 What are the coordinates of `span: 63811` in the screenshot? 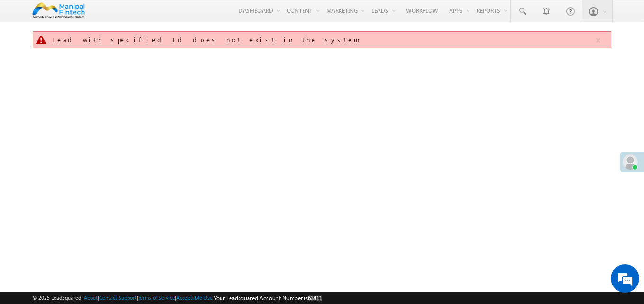 It's located at (315, 298).